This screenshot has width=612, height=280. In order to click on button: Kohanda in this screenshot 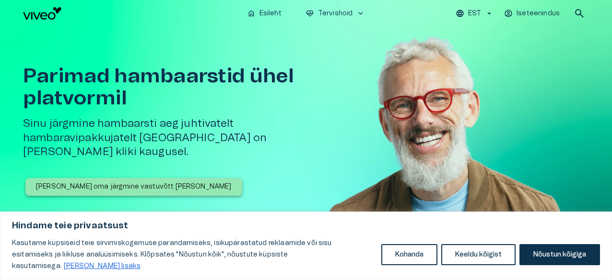, I will do `click(409, 255)`.